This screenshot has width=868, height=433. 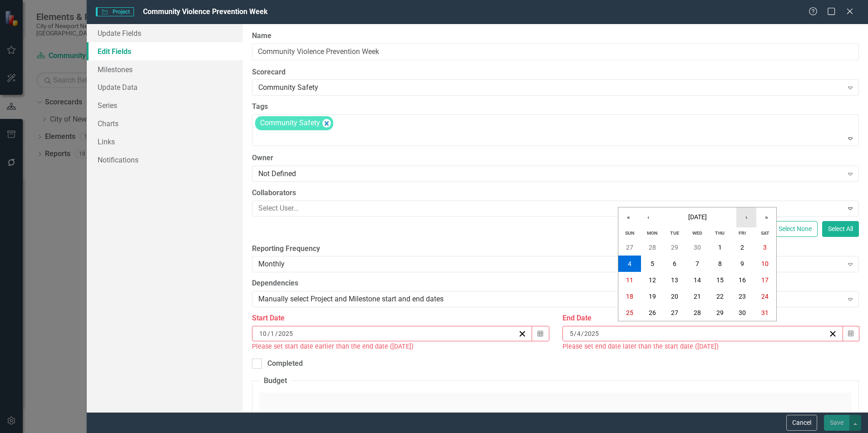 What do you see at coordinates (653, 313) in the screenshot?
I see `abbr: May 26, 2025` at bounding box center [653, 313].